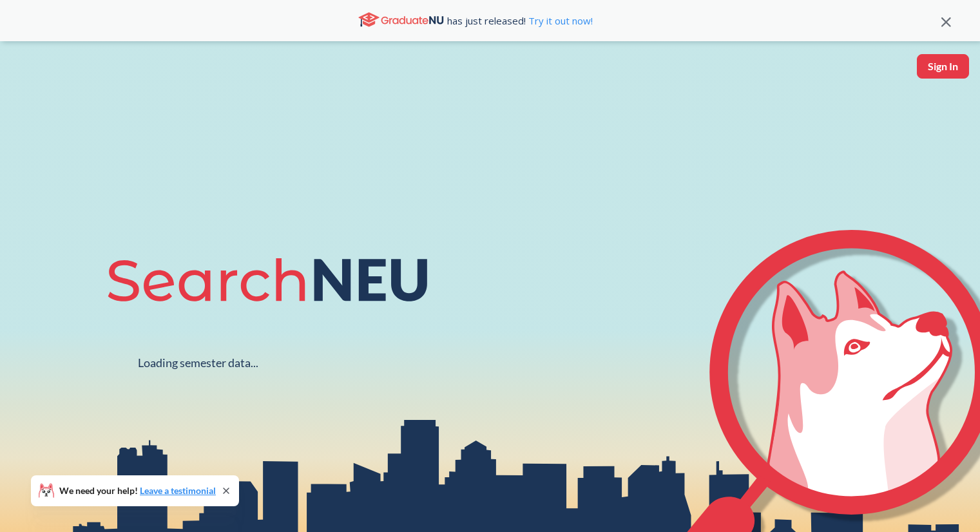 The width and height of the screenshot is (980, 532). I want to click on button: Sign In, so click(943, 66).